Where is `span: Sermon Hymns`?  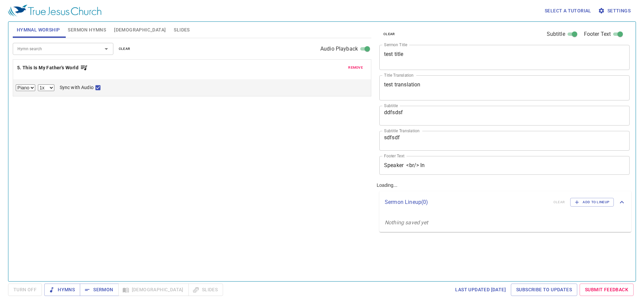 span: Sermon Hymns is located at coordinates (87, 30).